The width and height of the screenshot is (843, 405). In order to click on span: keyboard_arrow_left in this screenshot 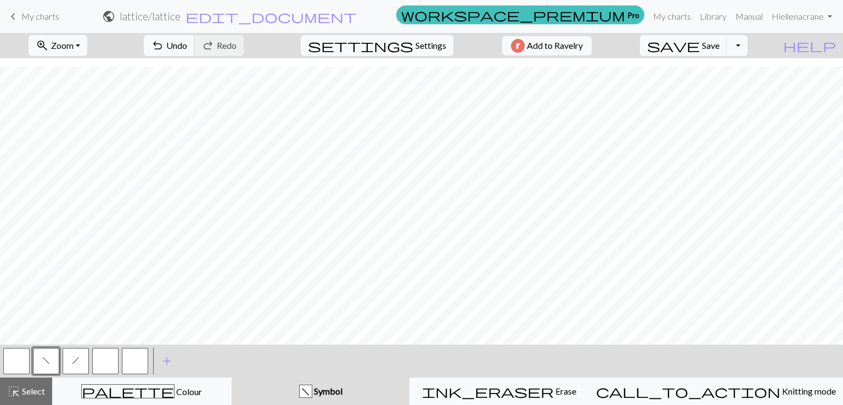, I will do `click(13, 16)`.